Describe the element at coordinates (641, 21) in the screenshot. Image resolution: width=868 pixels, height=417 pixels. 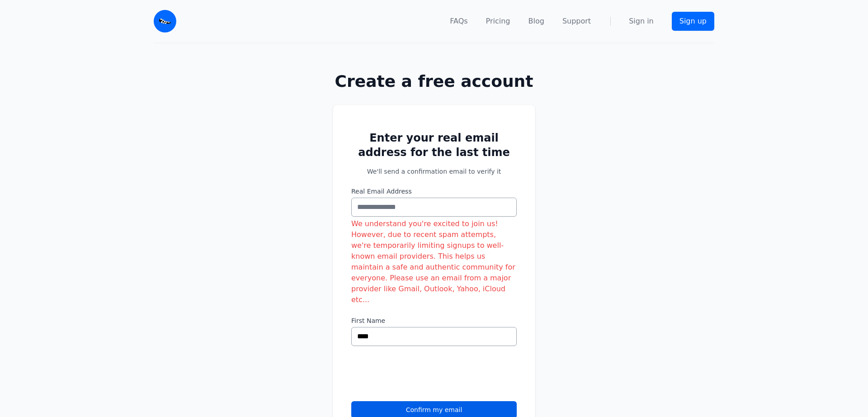
I see `a: Sign in` at that location.